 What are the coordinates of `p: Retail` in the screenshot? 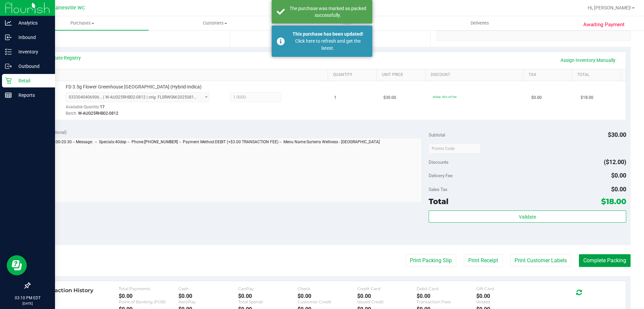 It's located at (32, 81).